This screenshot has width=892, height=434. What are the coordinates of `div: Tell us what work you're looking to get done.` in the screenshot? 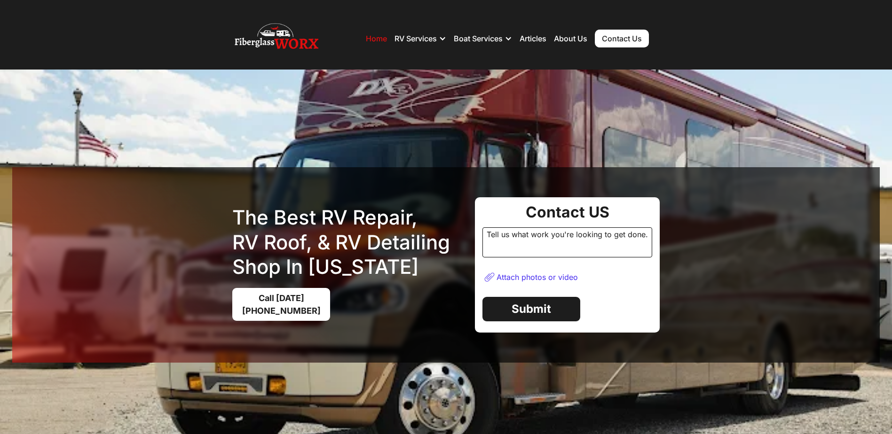 It's located at (567, 243).